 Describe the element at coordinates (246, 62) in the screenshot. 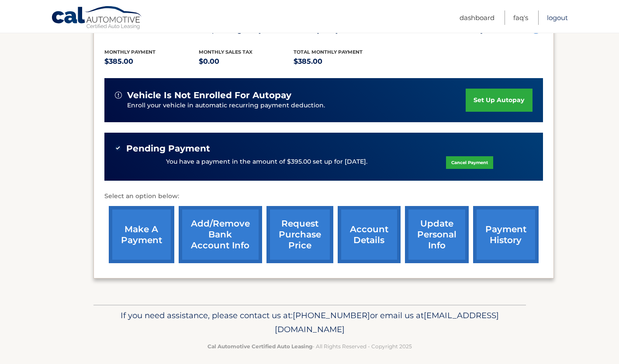

I see `p: $0.00` at that location.